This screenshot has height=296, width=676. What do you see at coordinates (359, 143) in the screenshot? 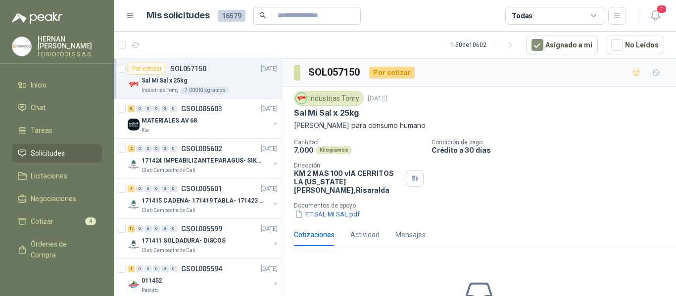
I see `p: Cantidad` at bounding box center [359, 143].